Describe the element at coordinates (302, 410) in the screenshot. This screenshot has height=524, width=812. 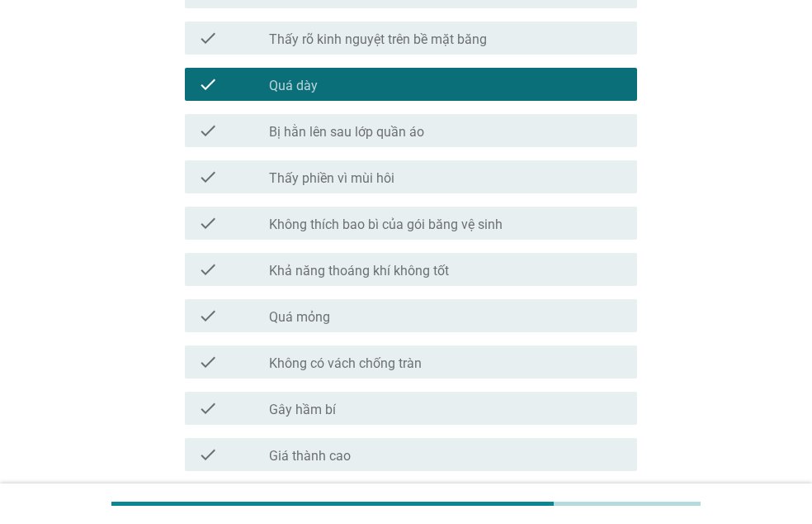
I see `label: Gây hầm bí` at that location.